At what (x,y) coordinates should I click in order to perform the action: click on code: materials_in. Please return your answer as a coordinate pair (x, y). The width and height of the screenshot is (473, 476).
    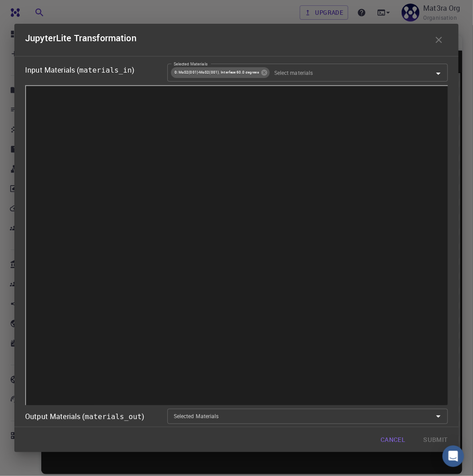
    Looking at the image, I should click on (105, 70).